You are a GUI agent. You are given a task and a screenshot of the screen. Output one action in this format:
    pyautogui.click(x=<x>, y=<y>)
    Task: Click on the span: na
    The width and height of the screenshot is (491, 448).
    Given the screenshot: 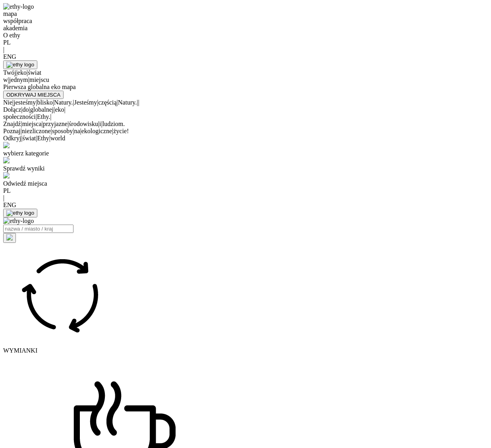 What is the action you would take?
    pyautogui.click(x=77, y=131)
    